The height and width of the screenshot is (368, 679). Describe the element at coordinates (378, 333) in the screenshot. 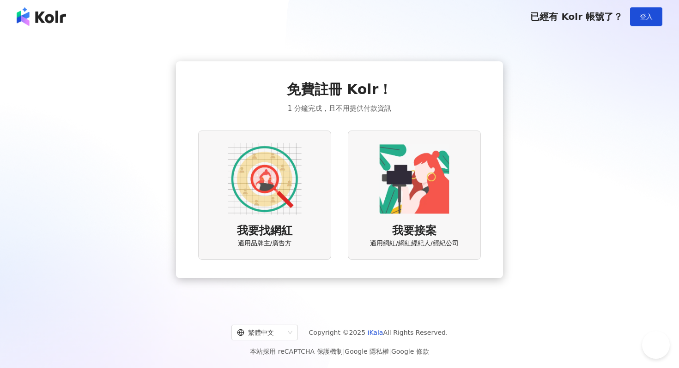

I see `span: Copyright © 2025 All Rights Reserved.` at that location.